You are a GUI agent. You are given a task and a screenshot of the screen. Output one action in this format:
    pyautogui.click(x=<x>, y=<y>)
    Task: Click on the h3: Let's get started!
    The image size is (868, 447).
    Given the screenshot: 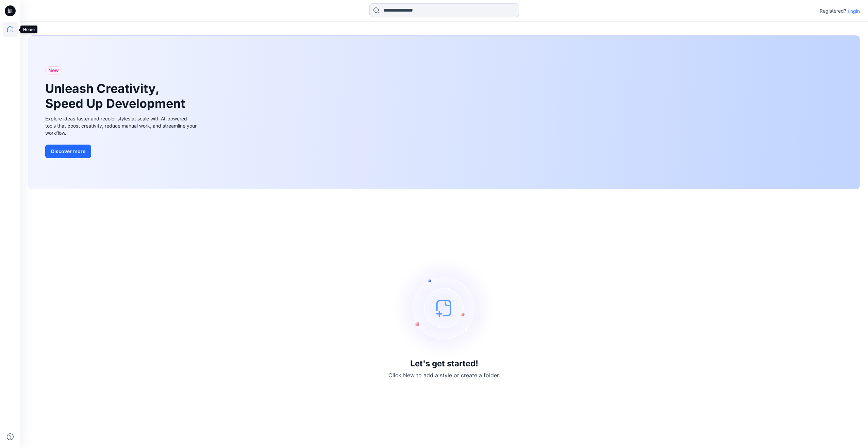 What is the action you would take?
    pyautogui.click(x=444, y=363)
    